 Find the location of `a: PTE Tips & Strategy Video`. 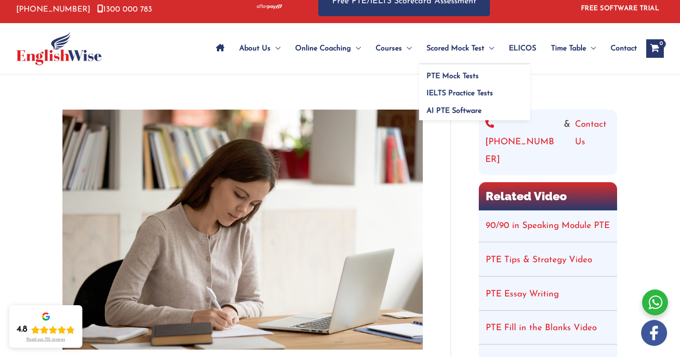

a: PTE Tips & Strategy Video is located at coordinates (539, 260).